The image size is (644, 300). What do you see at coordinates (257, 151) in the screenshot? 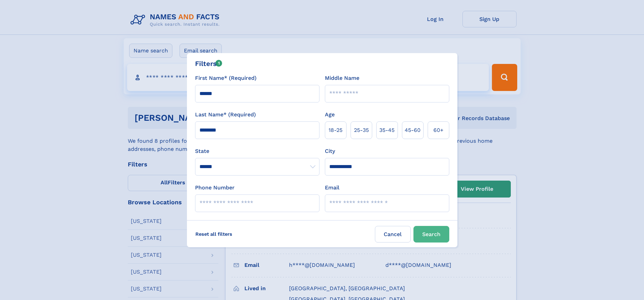
I see `label: State` at bounding box center [257, 151].